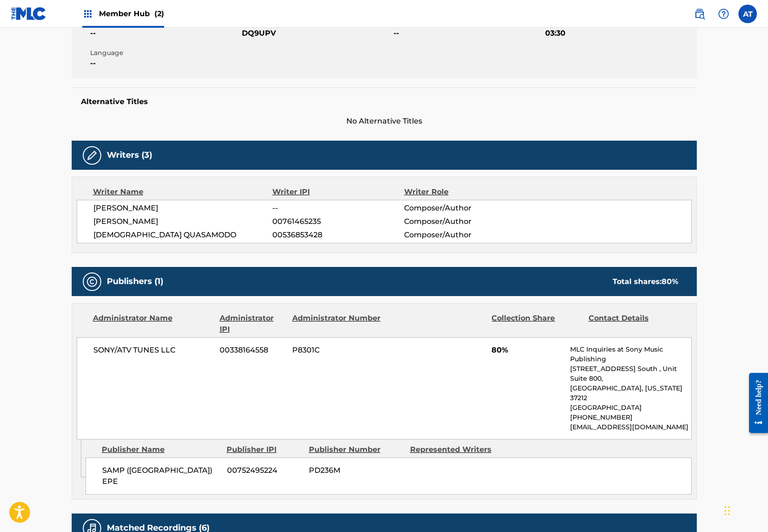  What do you see at coordinates (161, 449) in the screenshot?
I see `div: Publisher Name` at bounding box center [161, 449].